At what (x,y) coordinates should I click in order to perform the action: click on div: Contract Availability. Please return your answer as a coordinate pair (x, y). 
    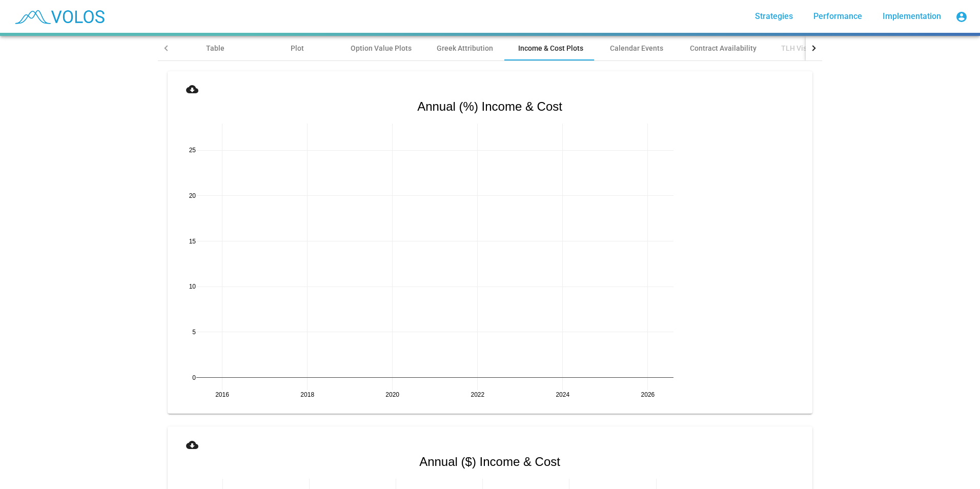
    Looking at the image, I should click on (723, 48).